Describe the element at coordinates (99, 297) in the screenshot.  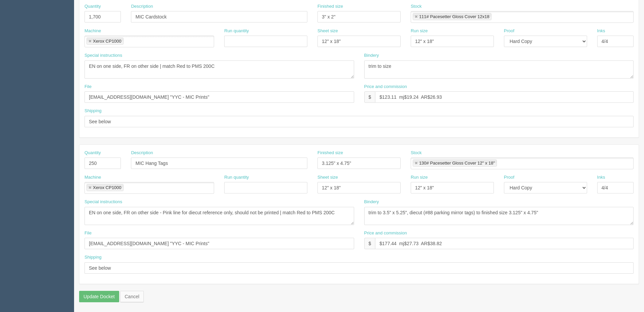
I see `input: Update Docket` at that location.